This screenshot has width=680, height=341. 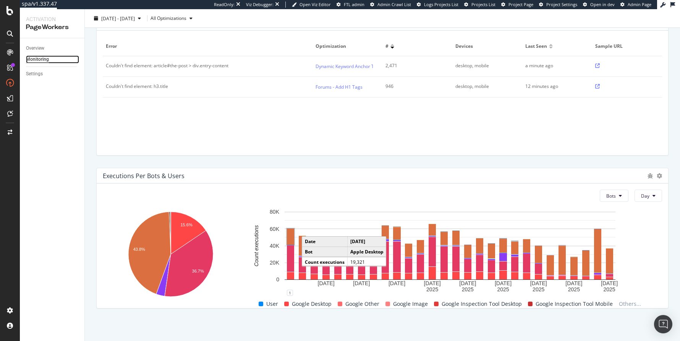 What do you see at coordinates (52, 48) in the screenshot?
I see `a: Overview` at bounding box center [52, 48].